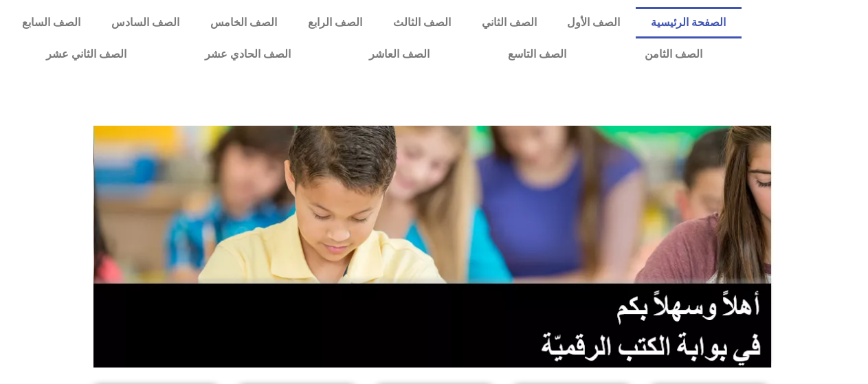 This screenshot has width=868, height=384. What do you see at coordinates (52, 22) in the screenshot?
I see `a: الصف السابع` at bounding box center [52, 22].